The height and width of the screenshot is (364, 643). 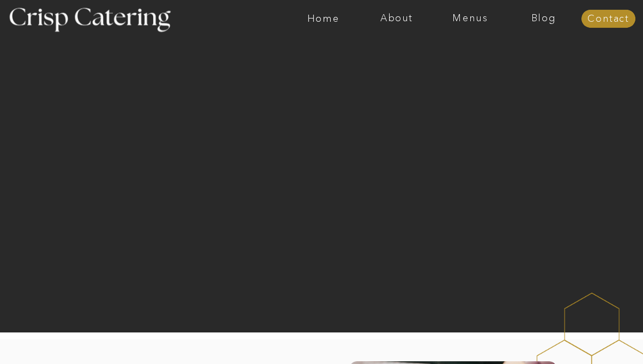 I want to click on nav: Blog, so click(x=543, y=19).